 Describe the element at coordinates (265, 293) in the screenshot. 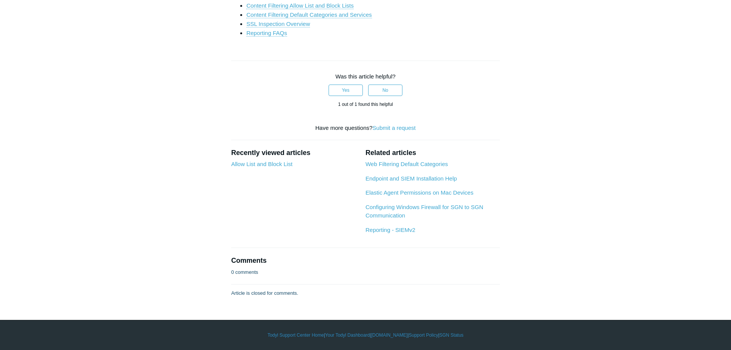

I see `p: Article is closed for comments.` at that location.